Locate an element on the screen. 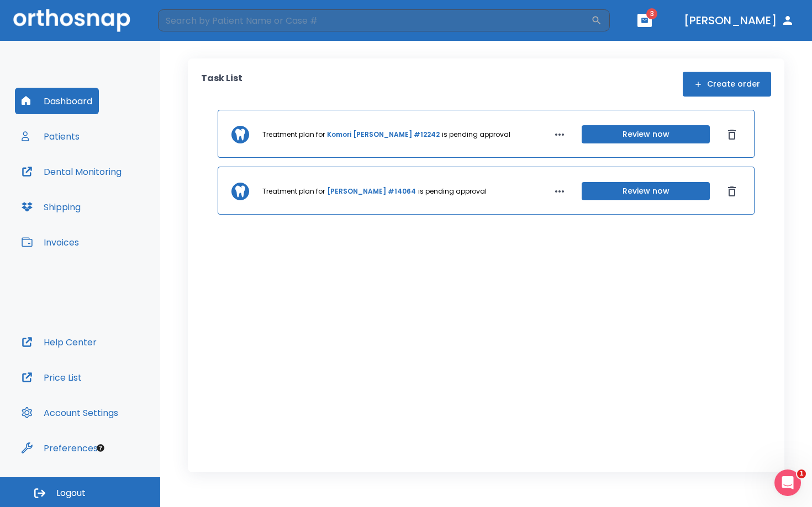 The height and width of the screenshot is (507, 812). input: Search by Patient Name or Case # is located at coordinates (375, 21).